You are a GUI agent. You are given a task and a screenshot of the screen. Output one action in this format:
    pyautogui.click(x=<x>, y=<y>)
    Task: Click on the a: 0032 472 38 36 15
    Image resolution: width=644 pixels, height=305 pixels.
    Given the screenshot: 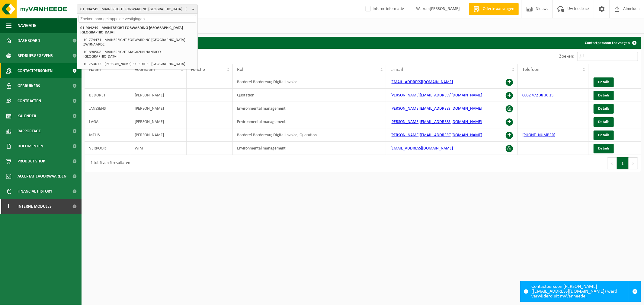 What is the action you would take?
    pyautogui.click(x=538, y=95)
    